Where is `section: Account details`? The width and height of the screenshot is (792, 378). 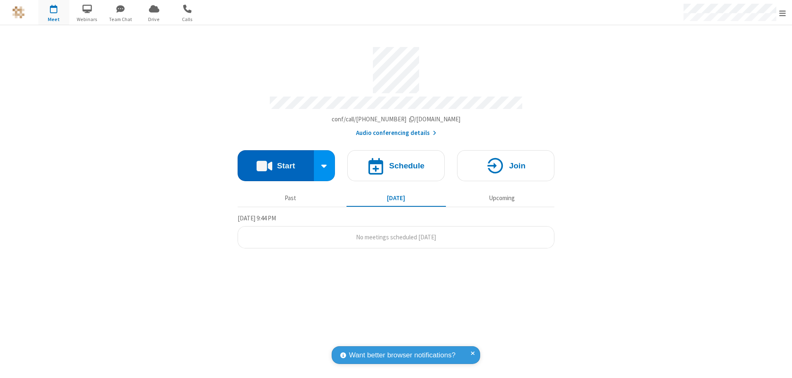 section: Account details is located at coordinates (396, 89).